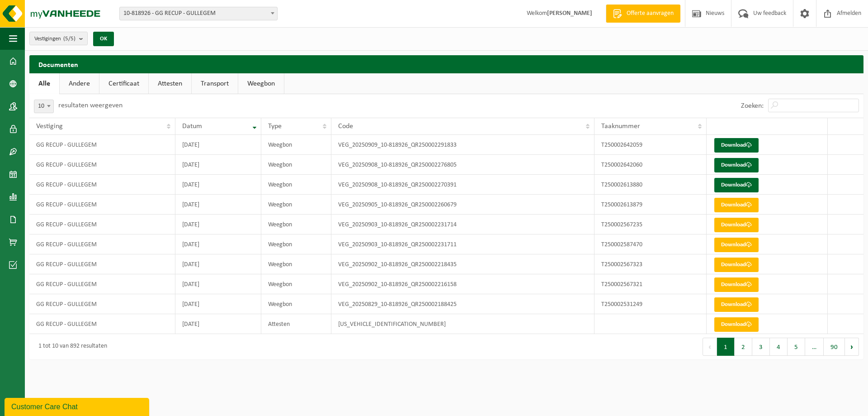  I want to click on span: Code, so click(346, 126).